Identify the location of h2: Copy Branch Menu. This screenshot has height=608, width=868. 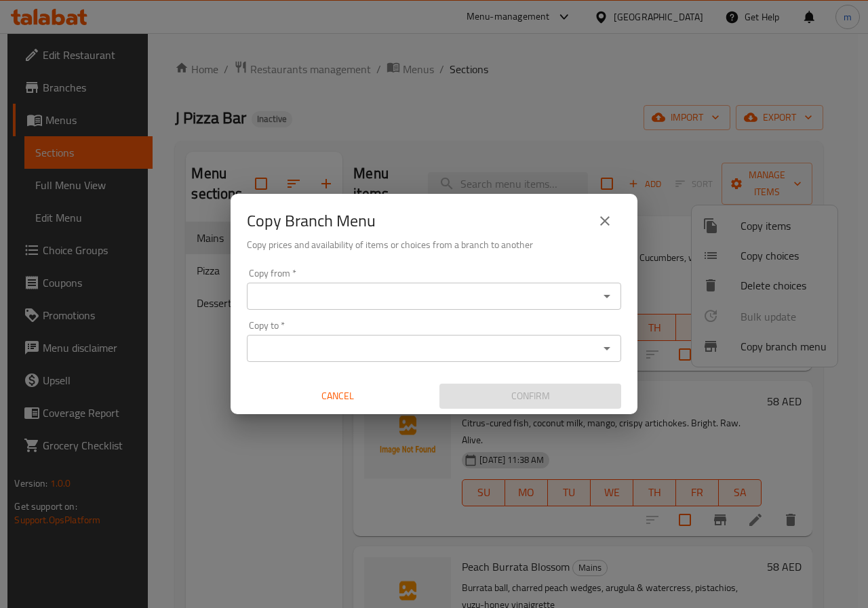
(311, 221).